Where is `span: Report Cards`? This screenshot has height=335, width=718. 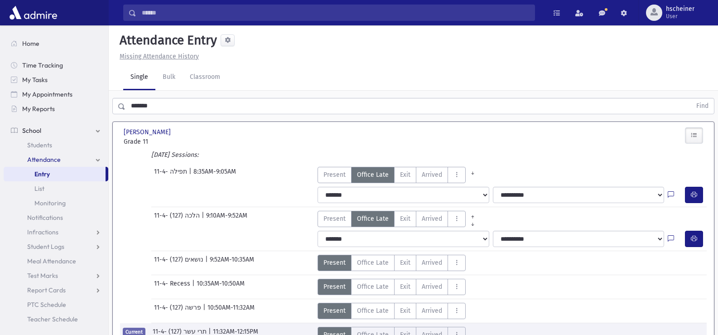 span: Report Cards is located at coordinates (46, 290).